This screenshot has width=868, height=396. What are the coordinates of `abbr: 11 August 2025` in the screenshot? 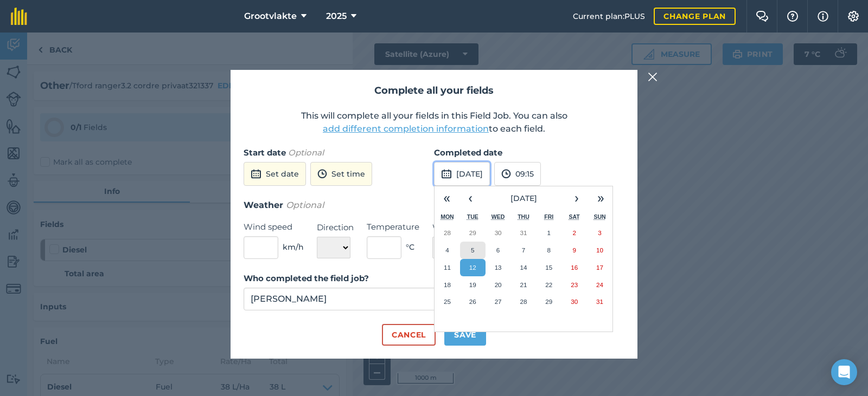 It's located at (447, 267).